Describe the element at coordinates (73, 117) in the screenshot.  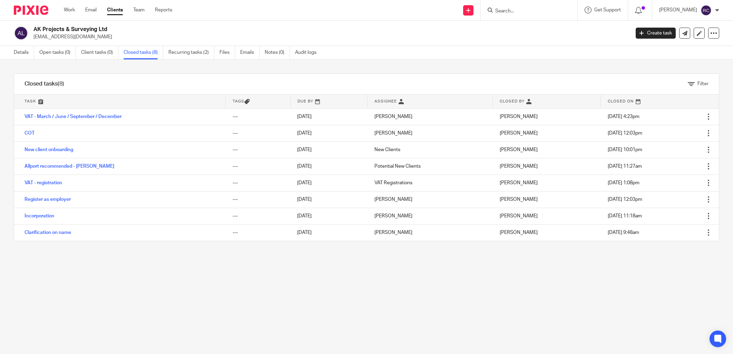
I see `a: VAT - March / June / September / December` at that location.